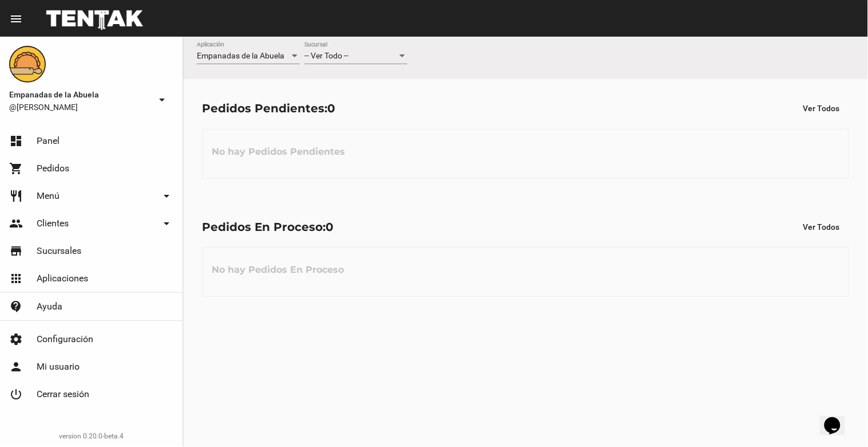  What do you see at coordinates (48, 141) in the screenshot?
I see `span: Panel` at bounding box center [48, 141].